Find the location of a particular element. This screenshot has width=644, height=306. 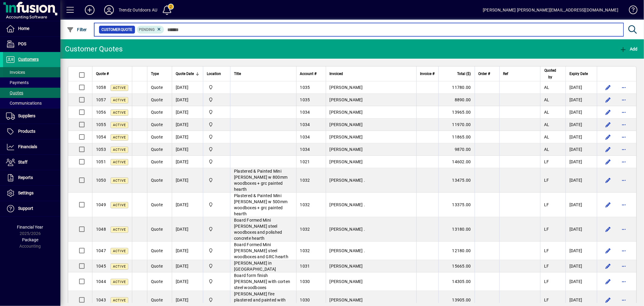

a: POS is located at coordinates (32, 44).